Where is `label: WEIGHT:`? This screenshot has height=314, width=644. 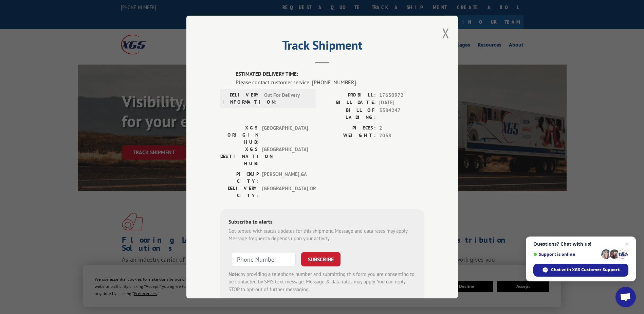 label: WEIGHT: is located at coordinates (349, 136).